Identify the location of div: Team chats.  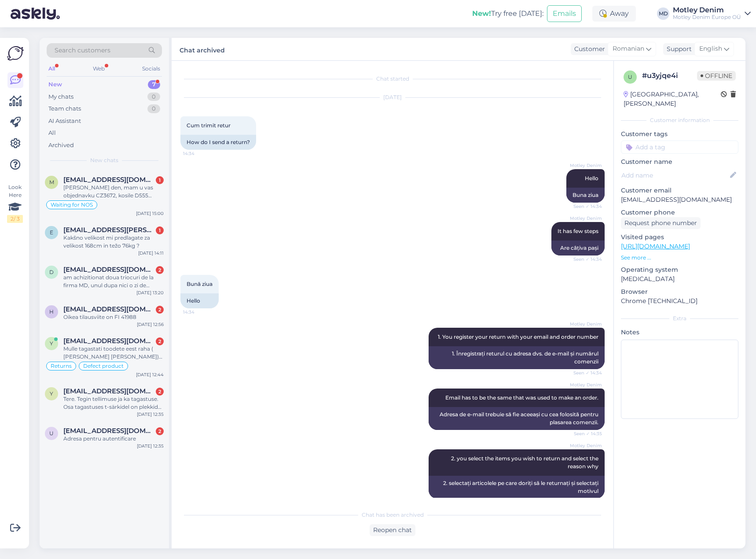
(65, 109).